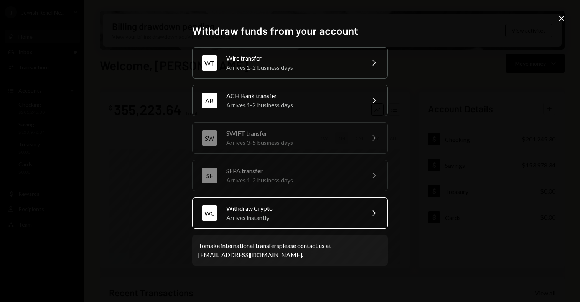 The width and height of the screenshot is (580, 302). What do you see at coordinates (290, 31) in the screenshot?
I see `h2: Withdraw funds from your account` at bounding box center [290, 31].